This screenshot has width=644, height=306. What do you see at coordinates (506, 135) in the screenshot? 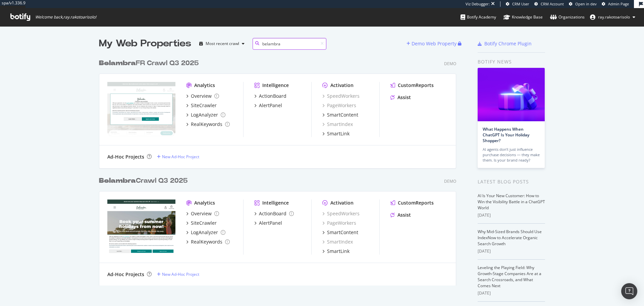
I see `a: What Happens When ChatGPT Is Your Holiday Shopper?` at bounding box center [506, 135].